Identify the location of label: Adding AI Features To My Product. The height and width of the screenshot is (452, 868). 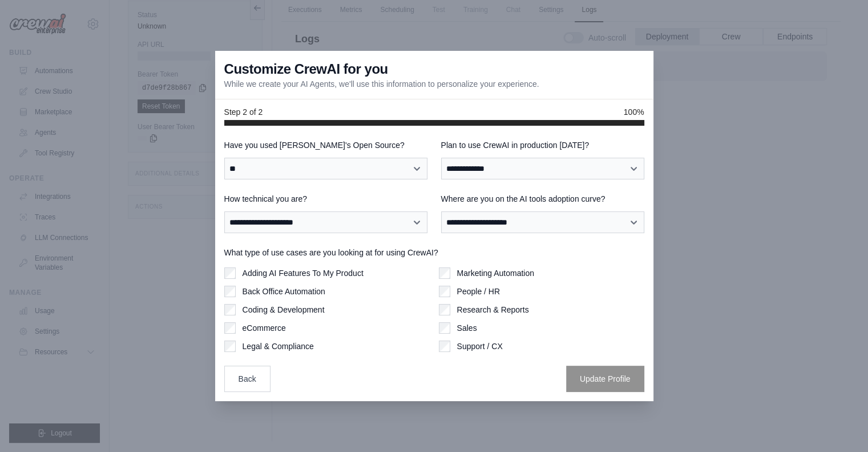
(303, 273).